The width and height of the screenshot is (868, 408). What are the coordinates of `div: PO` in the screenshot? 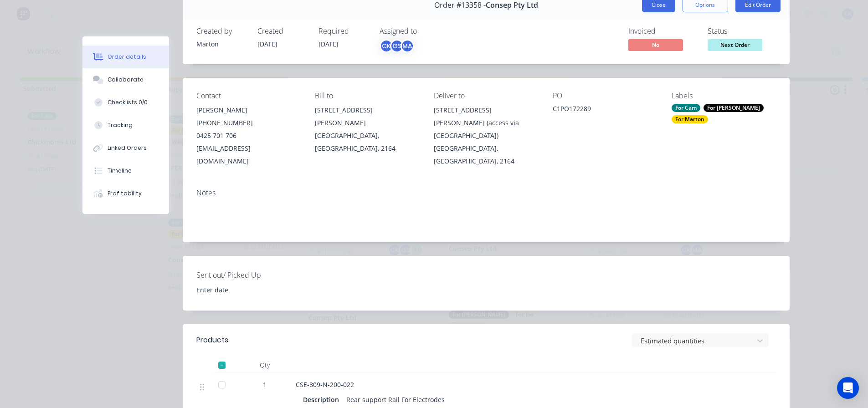 It's located at (605, 96).